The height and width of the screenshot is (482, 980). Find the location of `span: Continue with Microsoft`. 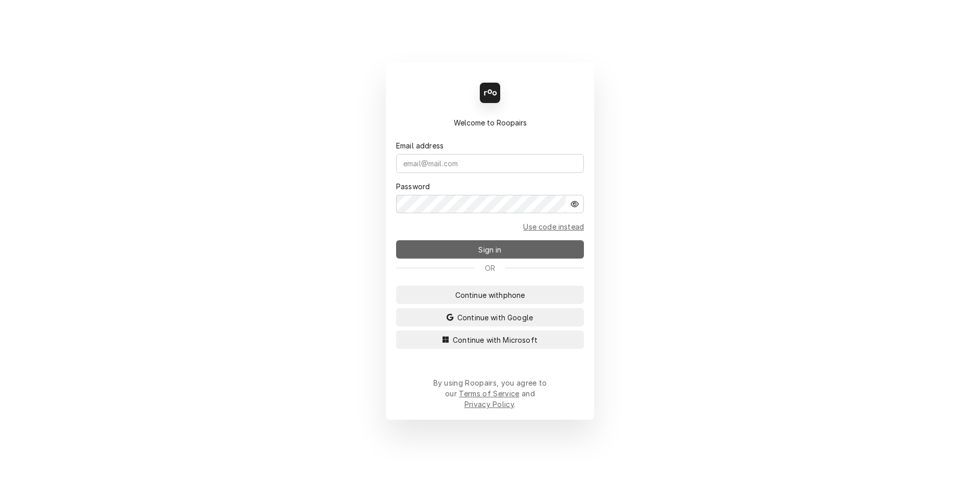

span: Continue with Microsoft is located at coordinates (495, 340).